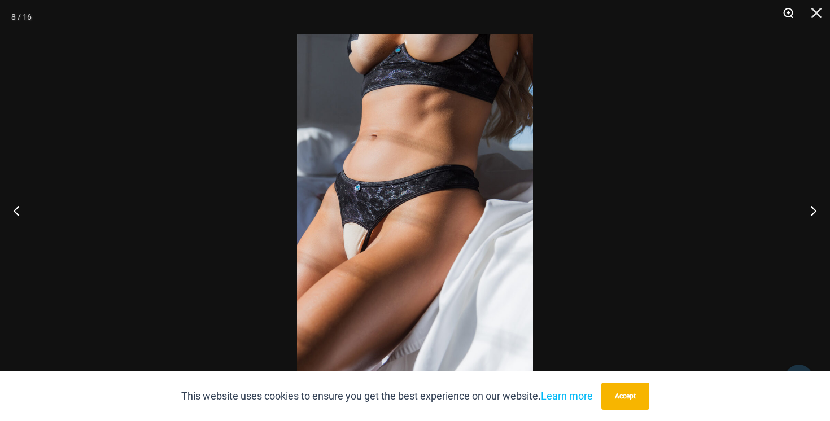 This screenshot has width=830, height=421. What do you see at coordinates (808, 211) in the screenshot?
I see `button: Next` at bounding box center [808, 211].